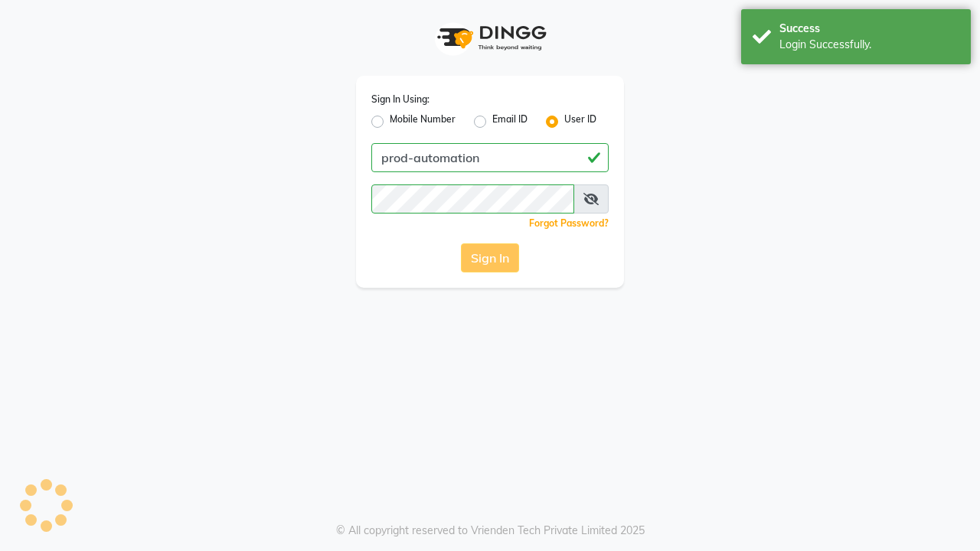  I want to click on div: Success, so click(869, 28).